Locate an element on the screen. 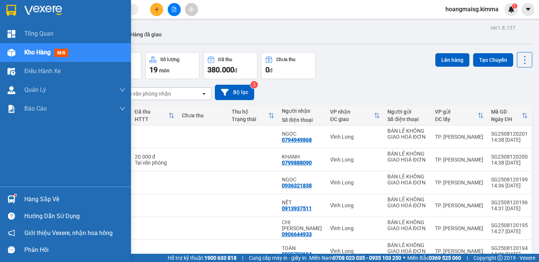  svg: open is located at coordinates (204, 94).